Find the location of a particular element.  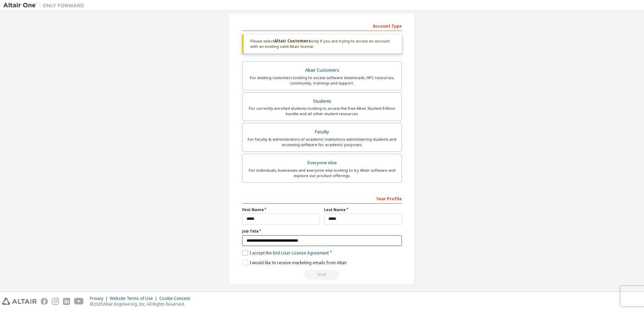

div: Read and acccept EULA to continue is located at coordinates (322, 275).